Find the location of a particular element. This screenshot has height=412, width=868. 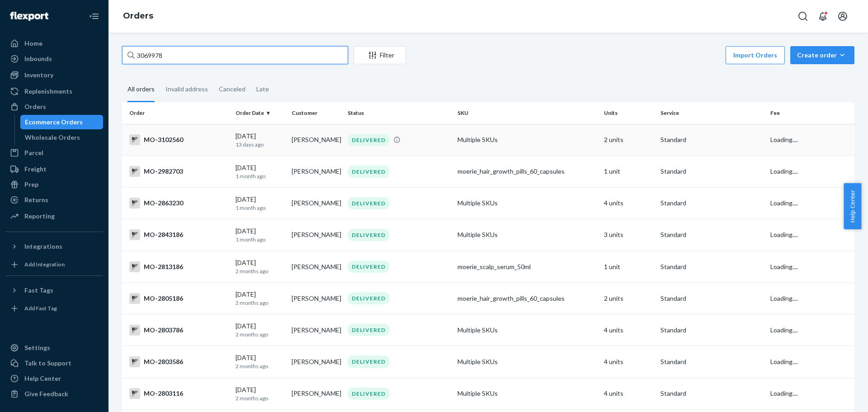

div: Filter is located at coordinates (380, 55).